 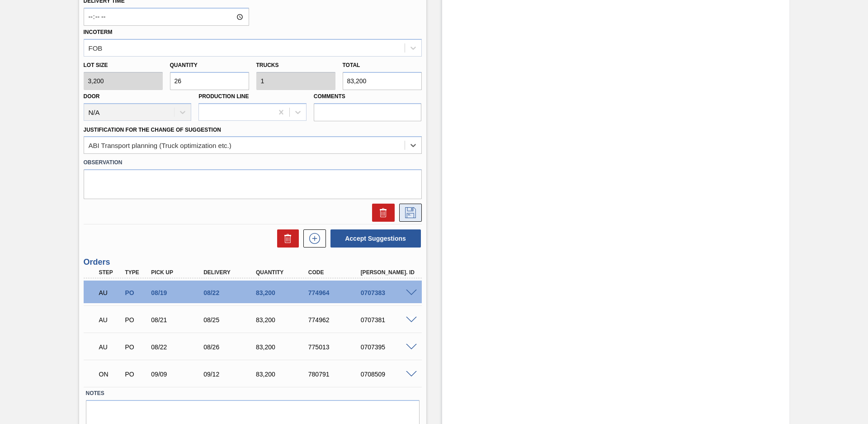 What do you see at coordinates (335, 320) in the screenshot?
I see `div: 774962` at bounding box center [335, 320].